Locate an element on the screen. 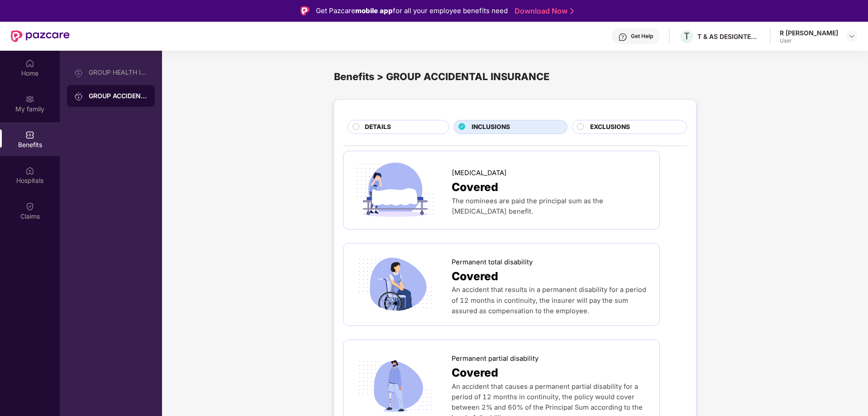 This screenshot has height=416, width=868. img: svg+xml;base64,PHN2ZyBpZD0iSG9tZSIgeG1sbnM9Imh0dHA6Ly93d3cudzMub3JnLzIwMDAvc3ZnIiB3aWR0aD0iMjAiIG... is located at coordinates (30, 63).